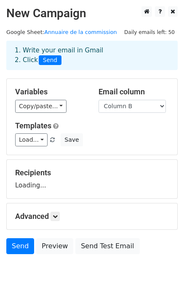 The height and width of the screenshot is (286, 184). I want to click on h5: Email column, so click(134, 92).